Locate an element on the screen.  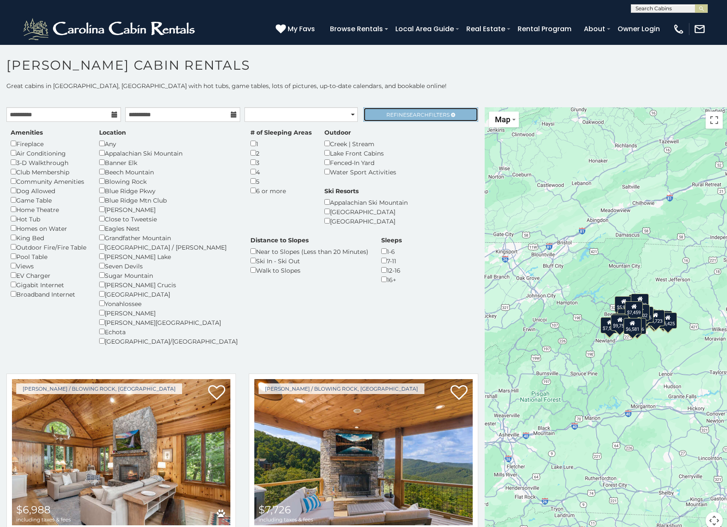
div: Grandfather Mountain is located at coordinates (168, 238).